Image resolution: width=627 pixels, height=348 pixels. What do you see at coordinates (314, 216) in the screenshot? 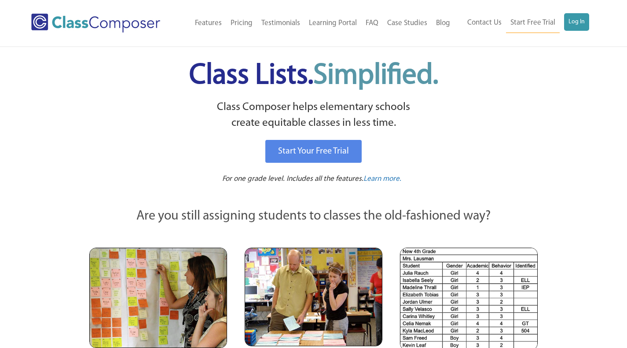
I see `p: Are you still assigning students to classes the old-fashioned way?` at bounding box center [314, 216].